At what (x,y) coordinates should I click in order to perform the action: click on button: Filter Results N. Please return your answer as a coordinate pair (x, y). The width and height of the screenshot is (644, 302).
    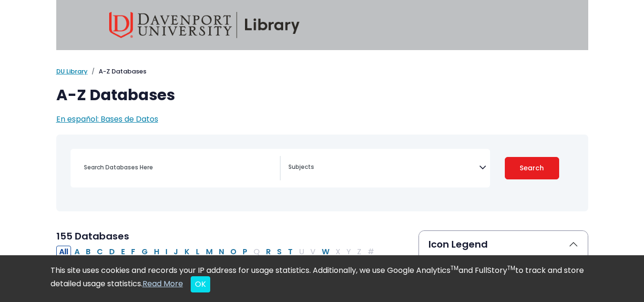
    Looking at the image, I should click on (221, 252).